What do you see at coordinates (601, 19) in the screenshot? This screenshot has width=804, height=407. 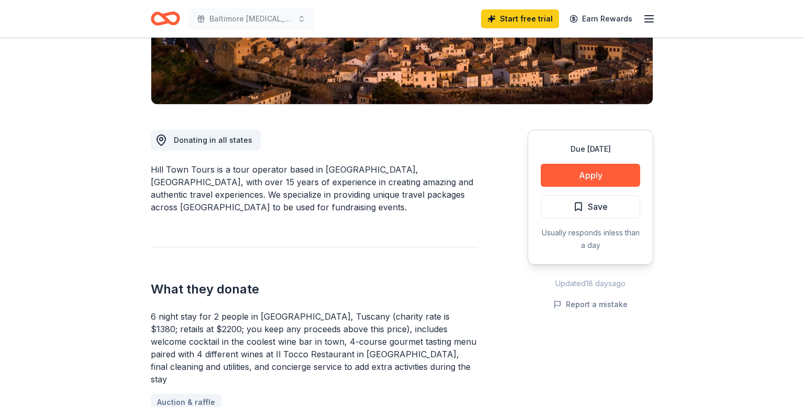 I see `a: Earn Rewards` at bounding box center [601, 19].